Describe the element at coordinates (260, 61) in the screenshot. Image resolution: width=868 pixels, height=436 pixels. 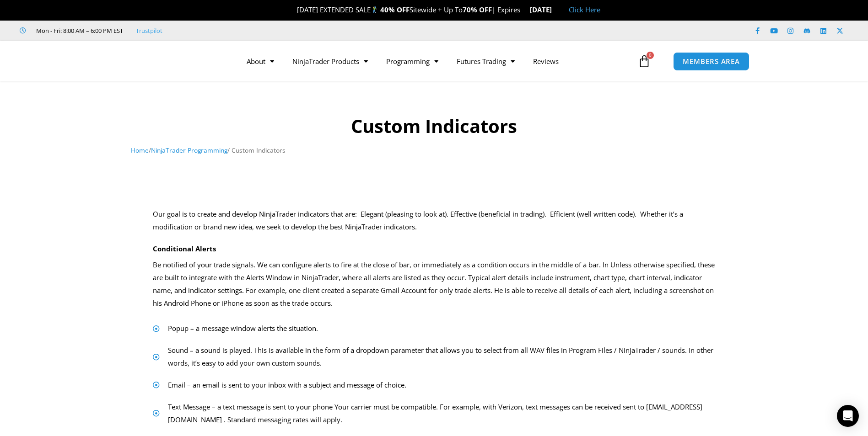
I see `a: About` at that location.